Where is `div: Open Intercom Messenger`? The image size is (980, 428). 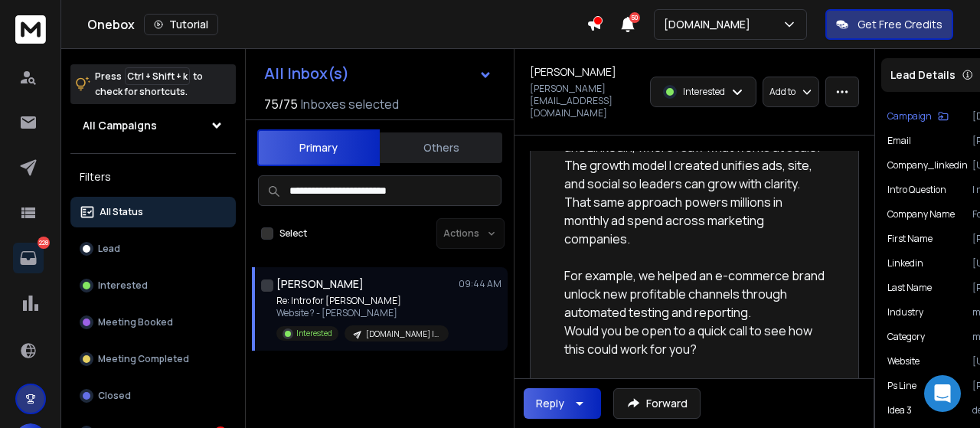
div: Open Intercom Messenger is located at coordinates (942, 393).